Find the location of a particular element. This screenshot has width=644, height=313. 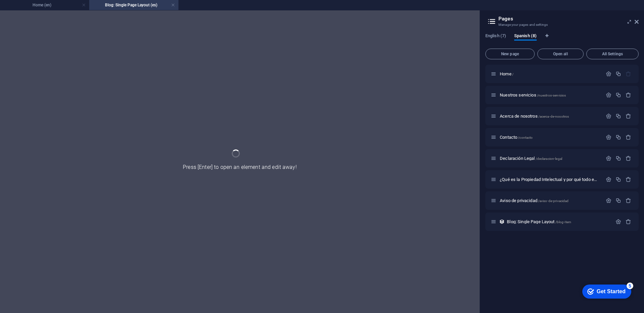

span: All Settings is located at coordinates (612, 54).